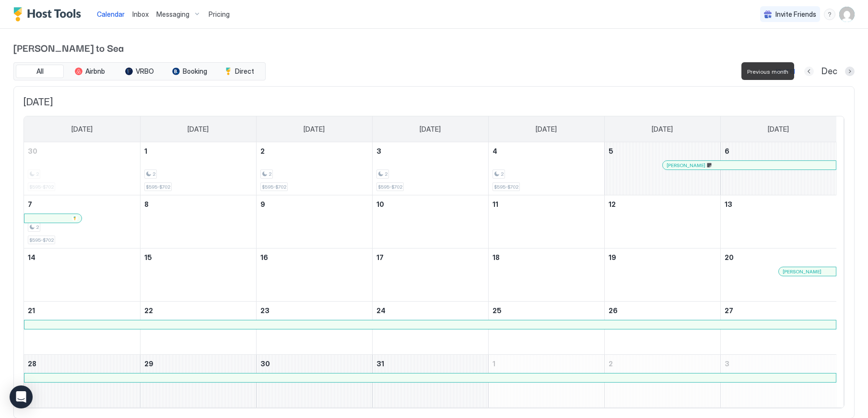 Image resolution: width=868 pixels, height=418 pixels. I want to click on a: December 6, 2025, so click(779, 151).